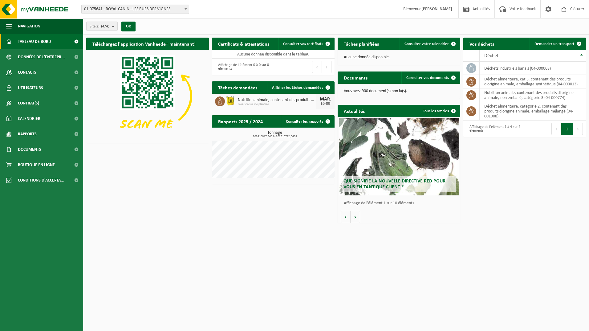  I want to click on span: Consulter vos documents, so click(428, 78).